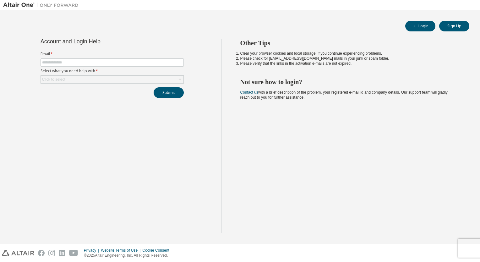 This screenshot has width=480, height=262. What do you see at coordinates (18, 253) in the screenshot?
I see `img: altair_logo.svg` at bounding box center [18, 253].